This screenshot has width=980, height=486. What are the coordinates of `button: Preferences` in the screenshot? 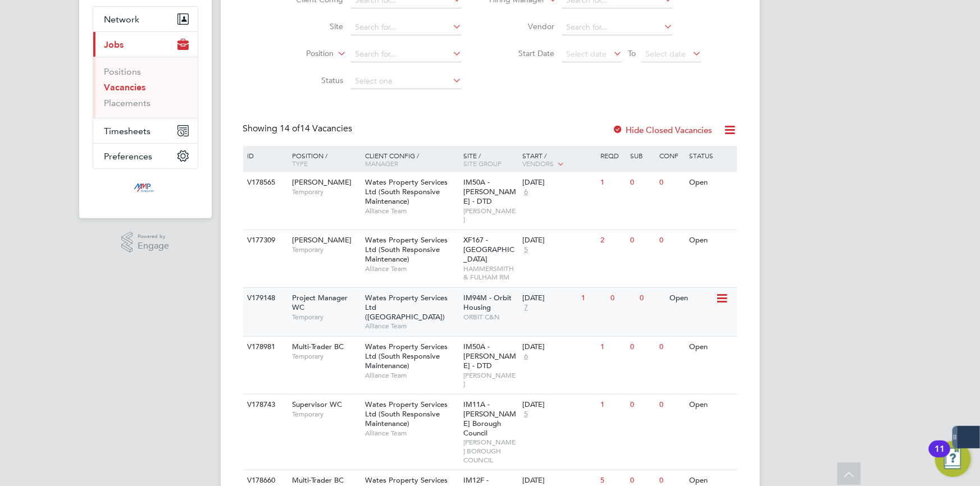 It's located at (146, 156).